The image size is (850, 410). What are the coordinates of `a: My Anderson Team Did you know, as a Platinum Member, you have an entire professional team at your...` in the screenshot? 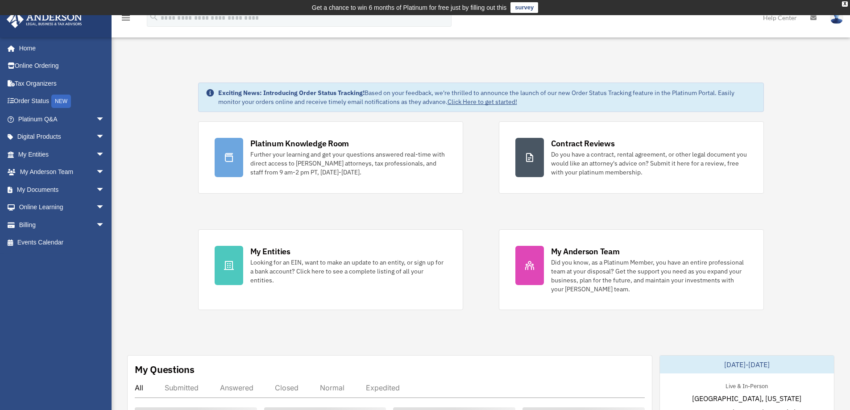 It's located at (632, 270).